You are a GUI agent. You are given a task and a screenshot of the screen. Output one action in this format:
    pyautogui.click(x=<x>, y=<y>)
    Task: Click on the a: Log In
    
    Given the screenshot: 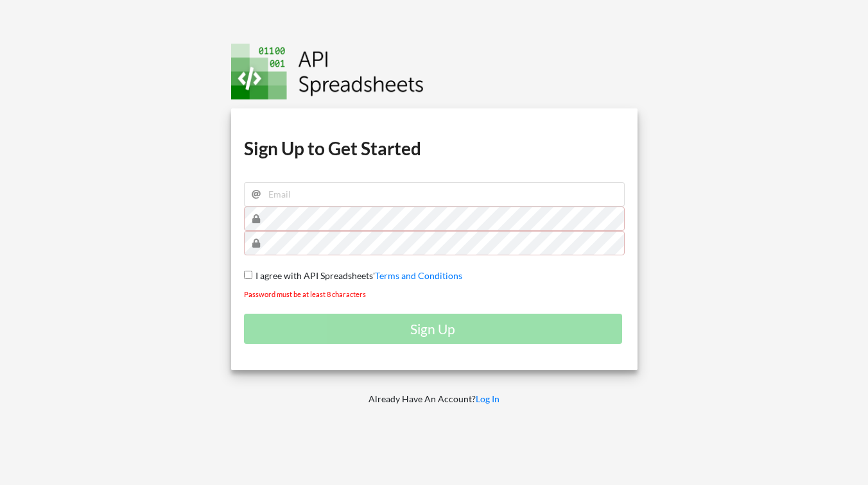 What is the action you would take?
    pyautogui.click(x=488, y=398)
    